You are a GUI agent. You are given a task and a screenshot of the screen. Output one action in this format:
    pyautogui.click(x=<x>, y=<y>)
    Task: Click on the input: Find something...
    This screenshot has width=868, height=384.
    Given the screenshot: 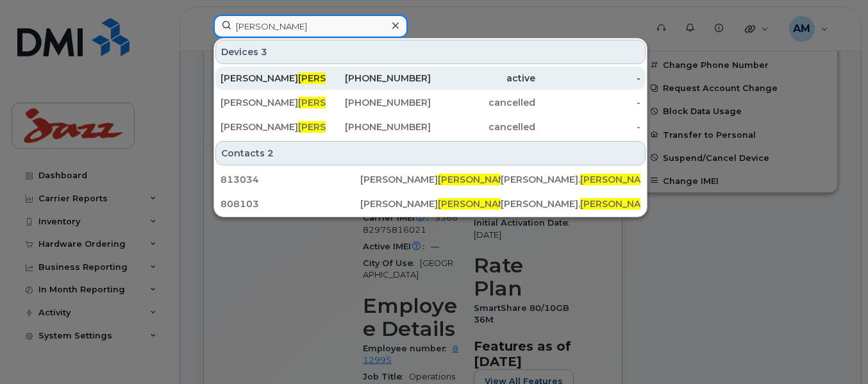 What is the action you would take?
    pyautogui.click(x=310, y=26)
    